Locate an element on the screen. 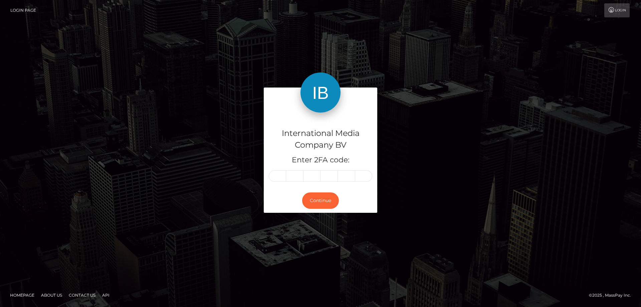  a: Homepage is located at coordinates (22, 295).